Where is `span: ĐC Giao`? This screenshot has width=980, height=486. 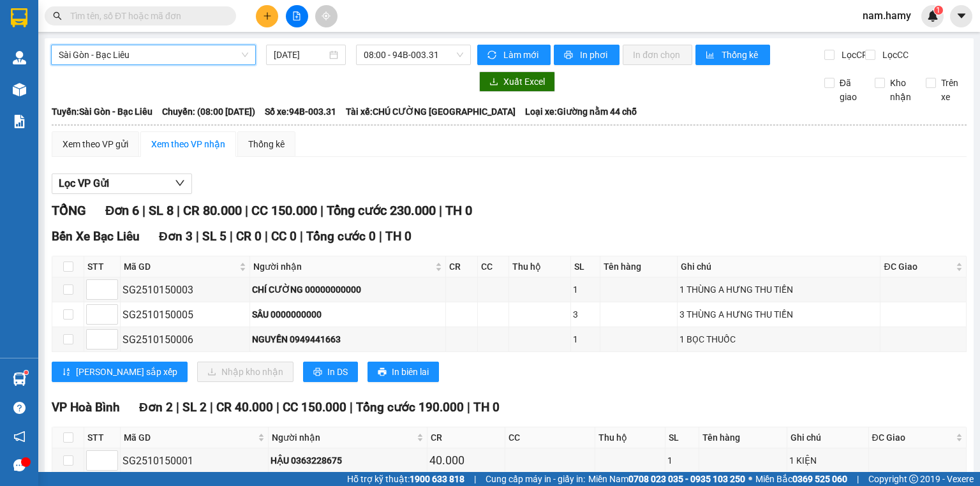
span: ĐC Giao is located at coordinates (912, 437).